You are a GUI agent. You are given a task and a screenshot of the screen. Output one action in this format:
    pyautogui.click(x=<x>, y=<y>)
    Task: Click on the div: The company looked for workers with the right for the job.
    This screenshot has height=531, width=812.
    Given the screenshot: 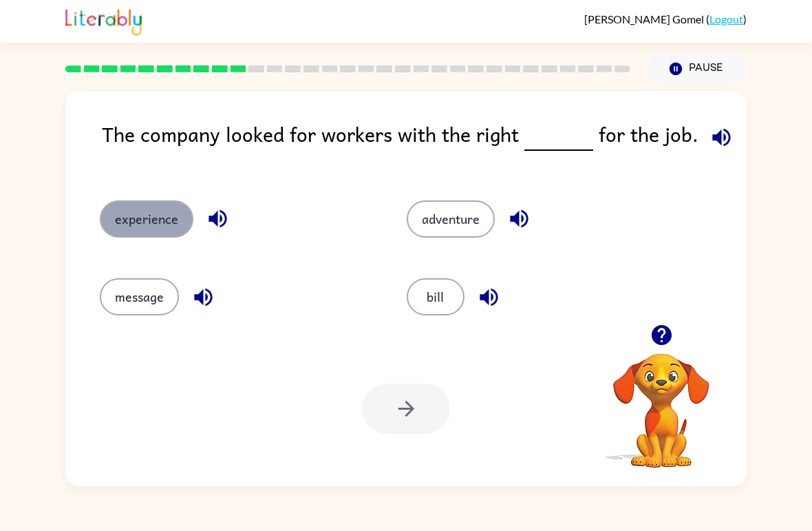 What is the action you would take?
    pyautogui.click(x=424, y=146)
    